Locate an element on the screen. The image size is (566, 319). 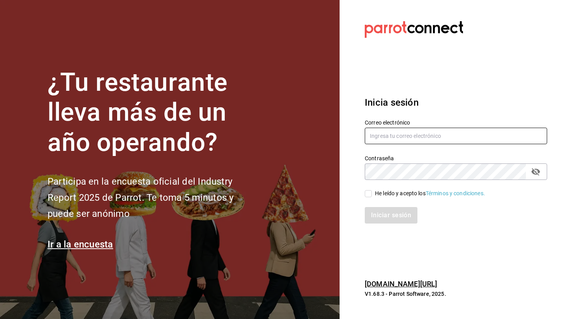
div: He leído y acepto los is located at coordinates (430, 193).